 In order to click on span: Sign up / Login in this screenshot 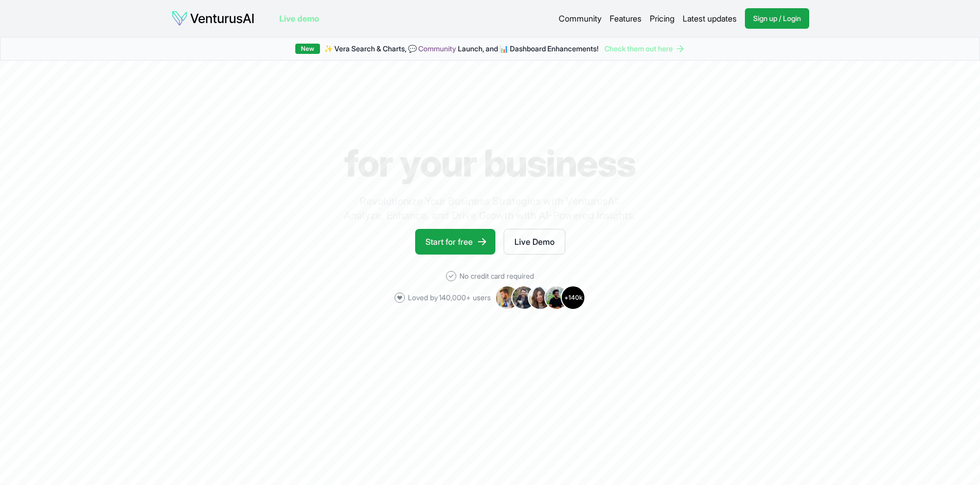, I will do `click(776, 19)`.